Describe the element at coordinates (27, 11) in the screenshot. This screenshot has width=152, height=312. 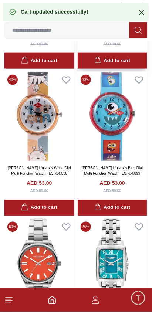
I see `img: Profile picture of Zoe` at that location.